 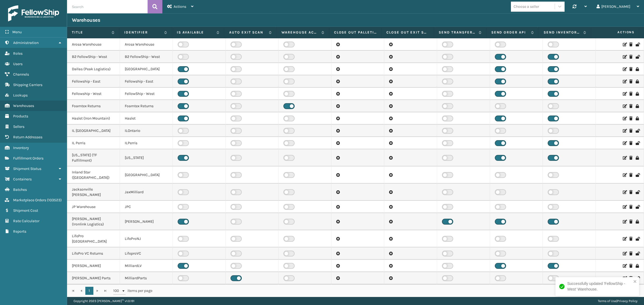 What do you see at coordinates (54, 200) in the screenshot?
I see `span: ( 103523 )` at bounding box center [54, 200].